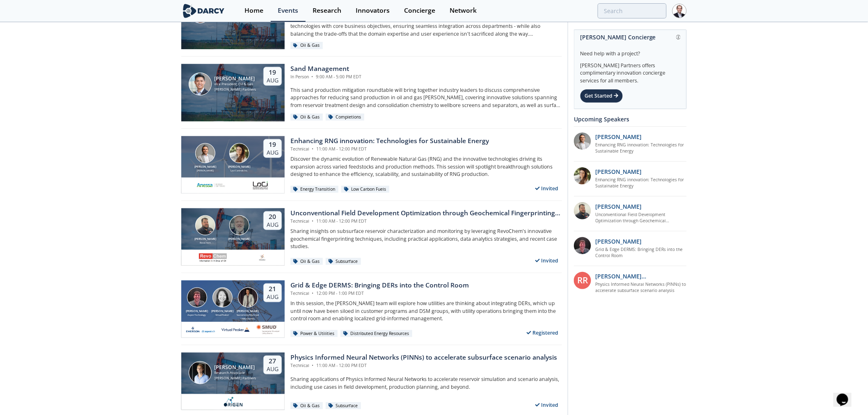 This screenshot has width=868, height=415. I want to click on a: Grid & Edge DERMS: Bringing DERs into the Control Room, so click(641, 253).